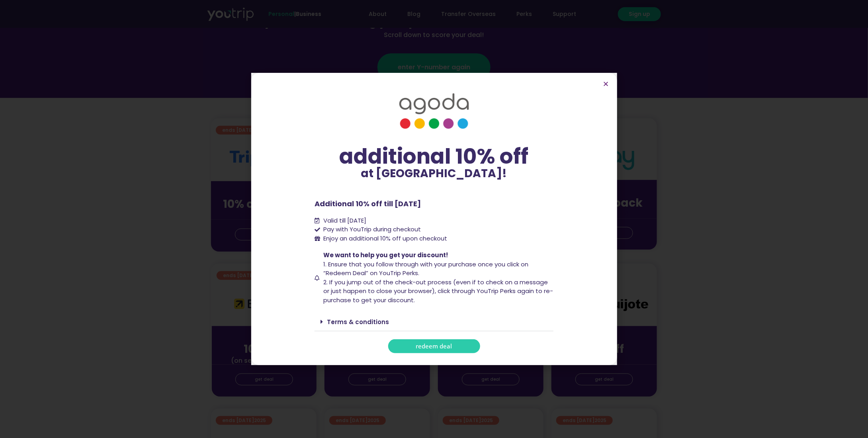 This screenshot has height=438, width=868. I want to click on span: 2. If you jump out of the check-out process (even if to check on a message or just happen to clos..., so click(438, 291).